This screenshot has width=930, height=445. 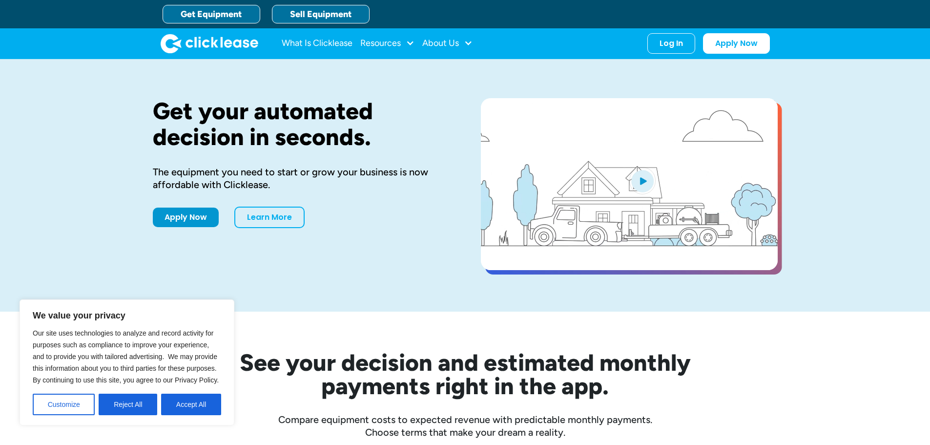 What do you see at coordinates (301, 178) in the screenshot?
I see `div: The equipment you need to start or grow your business is now affordable with Clicklease.` at bounding box center [301, 178].